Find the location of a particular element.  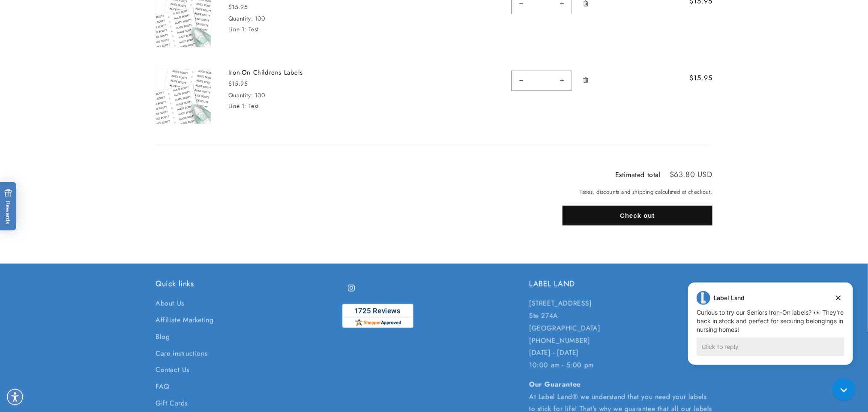

input: Quantity for Iron-On Childrens Labels is located at coordinates (542, 80).